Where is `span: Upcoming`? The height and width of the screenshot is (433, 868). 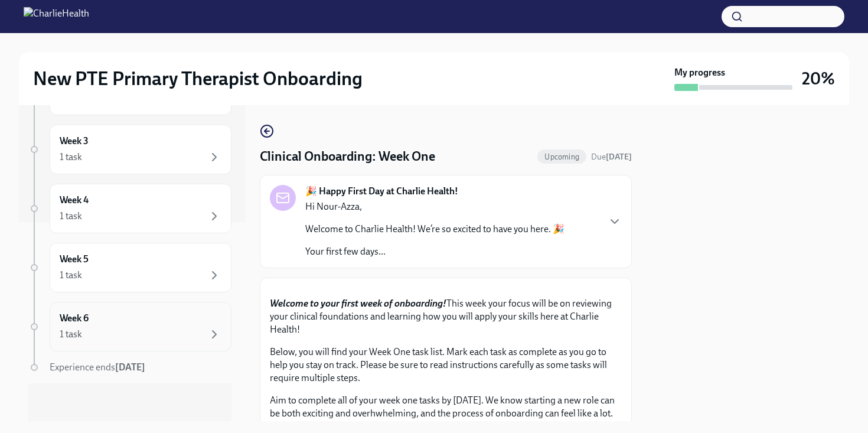 span: Upcoming is located at coordinates (562, 157).